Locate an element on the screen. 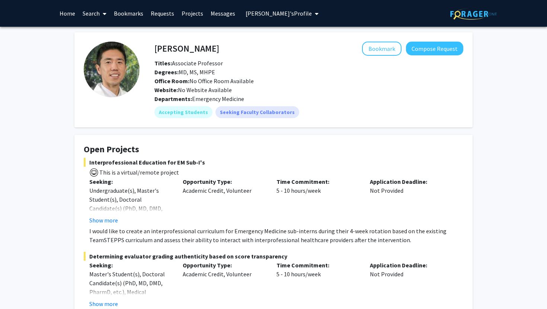 This screenshot has width=547, height=309. span: MD, MS, MHPE is located at coordinates (184, 72).